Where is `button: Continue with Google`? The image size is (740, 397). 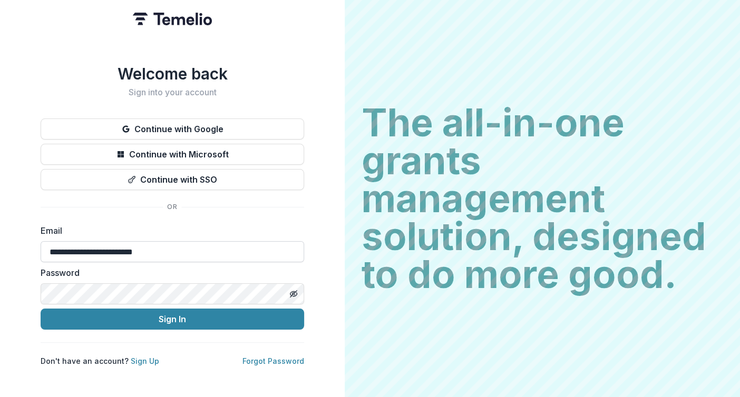 button: Continue with Google is located at coordinates (172, 129).